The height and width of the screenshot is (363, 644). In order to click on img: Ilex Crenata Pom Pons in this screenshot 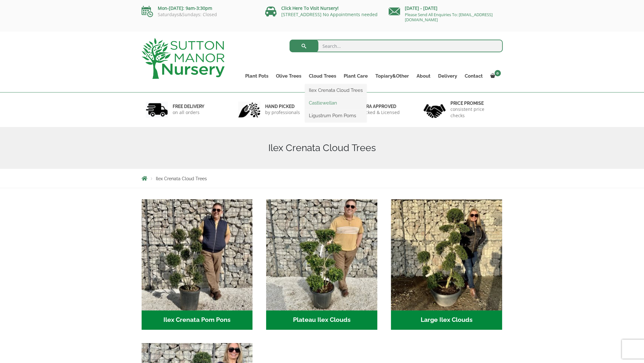, I will do `click(197, 255)`.